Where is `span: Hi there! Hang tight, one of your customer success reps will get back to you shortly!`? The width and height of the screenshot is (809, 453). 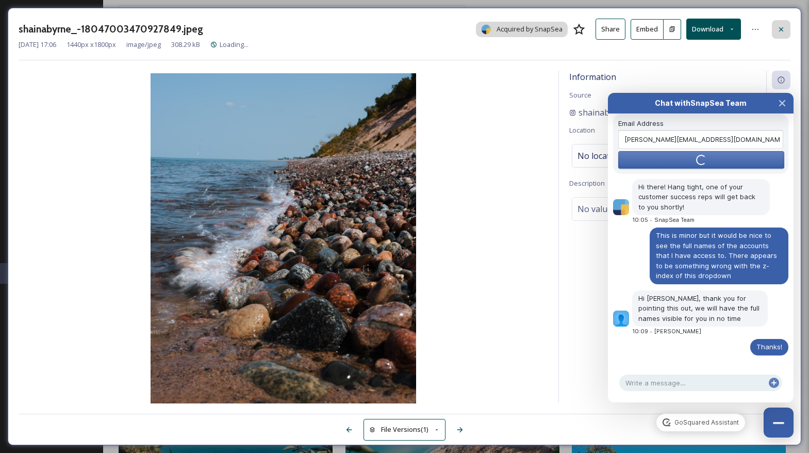
span: Hi there! Hang tight, one of your customer success reps will get back to you shortly! is located at coordinates (698, 196).